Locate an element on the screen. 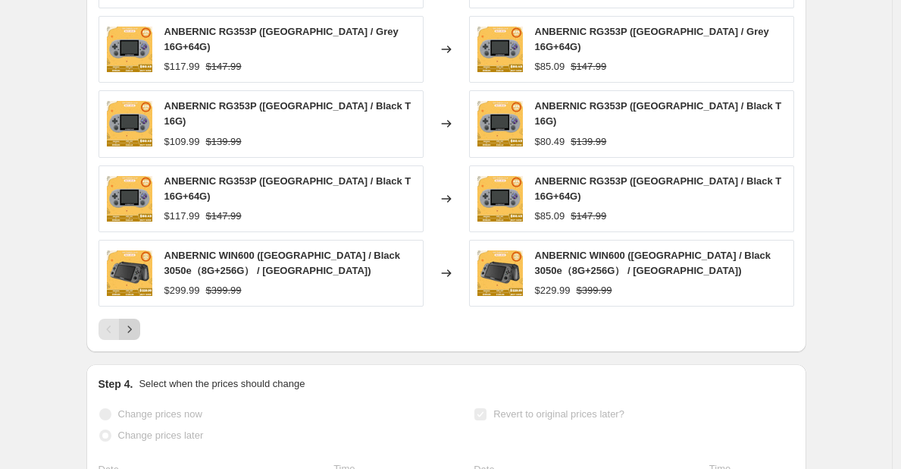  button: Next is located at coordinates (130, 329).